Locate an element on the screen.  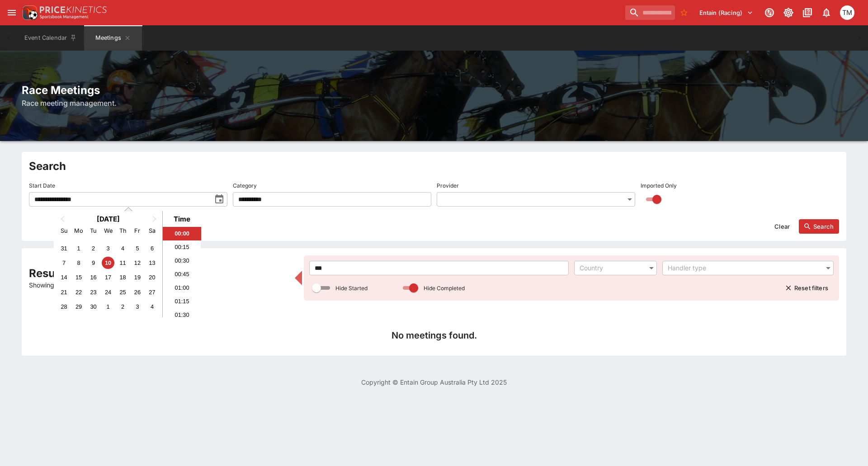
button: Event Calendar is located at coordinates (50, 38).